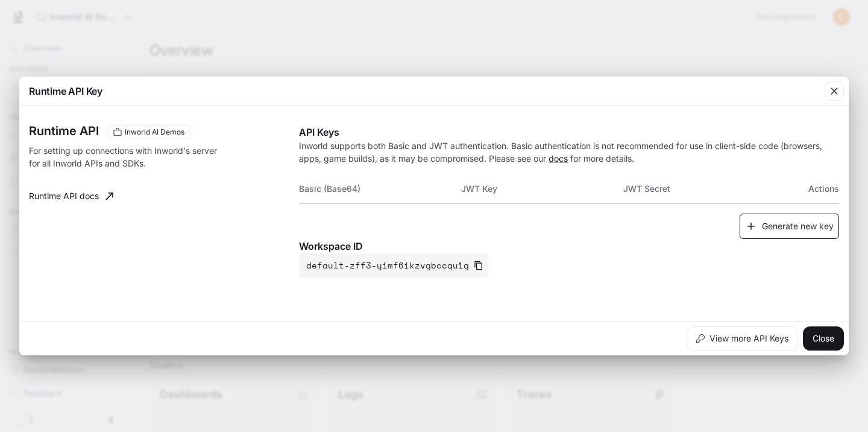 Image resolution: width=868 pixels, height=432 pixels. Describe the element at coordinates (64, 131) in the screenshot. I see `h3: Runtime API` at that location.